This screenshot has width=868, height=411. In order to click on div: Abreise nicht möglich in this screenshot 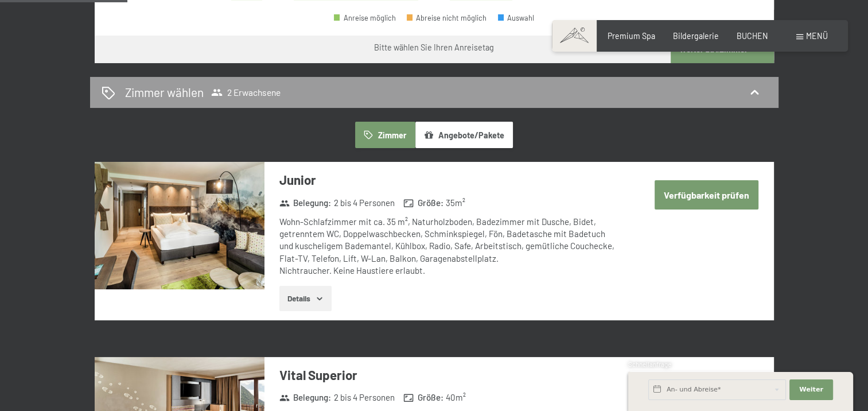, I will do `click(447, 18)`.